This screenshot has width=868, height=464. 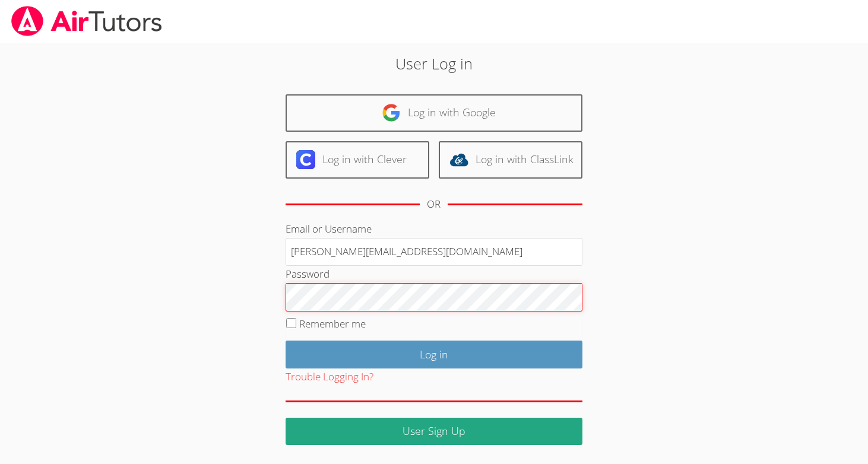 I want to click on a: Log in with Google, so click(x=434, y=113).